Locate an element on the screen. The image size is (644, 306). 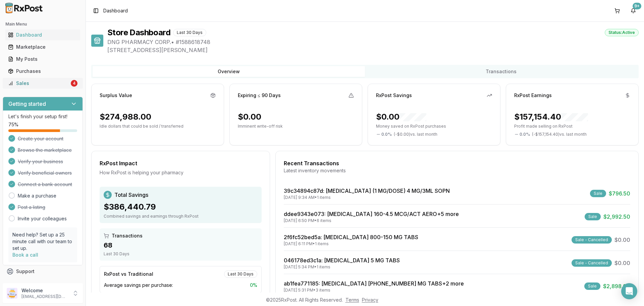
span: 0 % is located at coordinates (254, 285).